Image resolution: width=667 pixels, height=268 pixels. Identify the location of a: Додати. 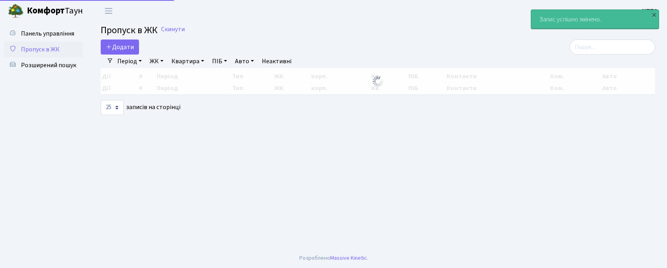
(120, 47).